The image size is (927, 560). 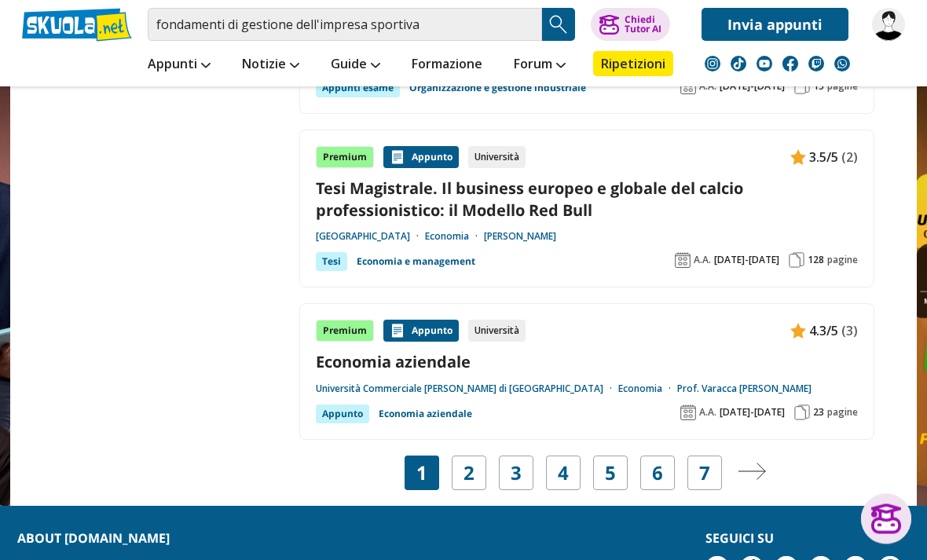 I want to click on span: 128, so click(x=816, y=261).